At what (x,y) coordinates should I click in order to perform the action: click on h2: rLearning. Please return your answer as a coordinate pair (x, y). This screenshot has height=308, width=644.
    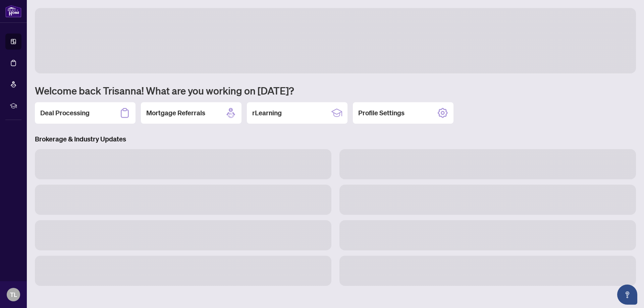
    Looking at the image, I should click on (267, 113).